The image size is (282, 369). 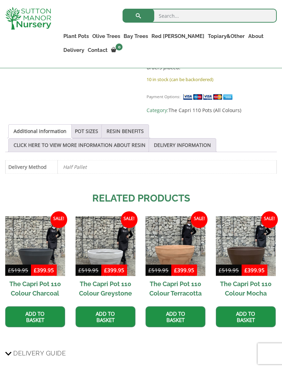 What do you see at coordinates (141, 167) in the screenshot?
I see `table: Product Details` at bounding box center [141, 167].